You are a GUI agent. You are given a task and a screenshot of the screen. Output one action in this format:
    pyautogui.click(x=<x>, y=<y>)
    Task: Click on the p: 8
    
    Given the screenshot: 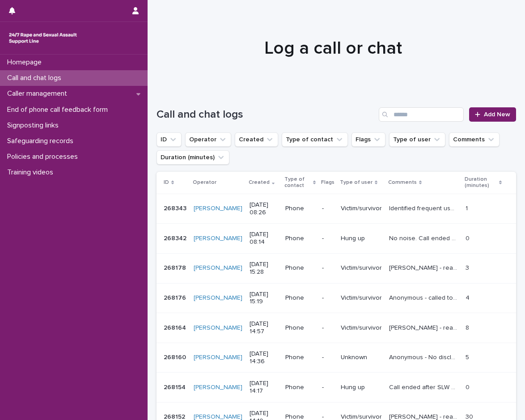 What is the action you would take?
    pyautogui.click(x=468, y=327)
    